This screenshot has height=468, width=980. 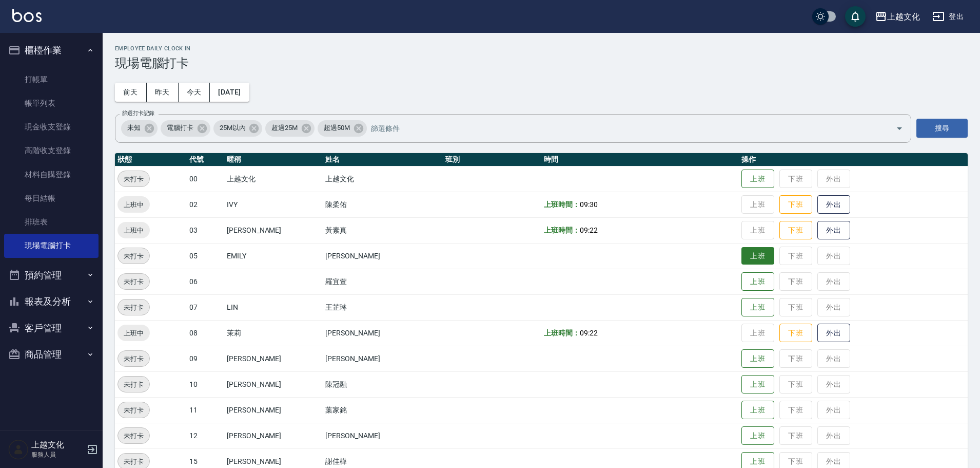 What do you see at coordinates (27, 16) in the screenshot?
I see `img: Logo` at bounding box center [27, 16].